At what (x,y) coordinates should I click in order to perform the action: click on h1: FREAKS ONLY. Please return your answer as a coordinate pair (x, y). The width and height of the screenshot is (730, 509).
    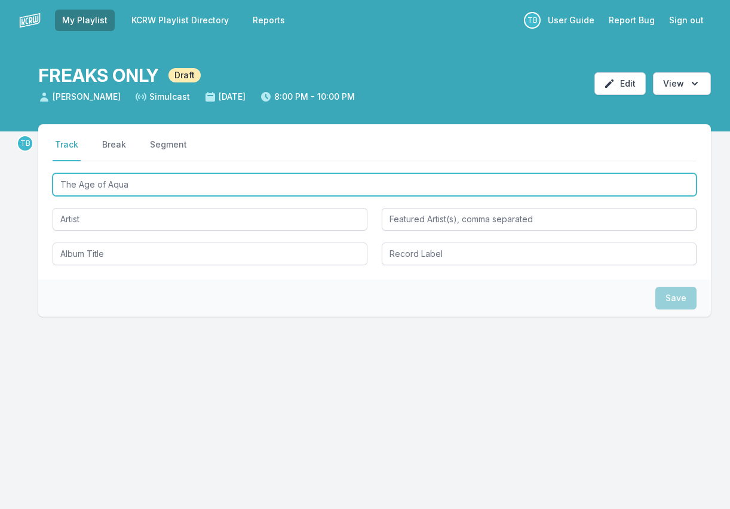
    Looking at the image, I should click on (99, 75).